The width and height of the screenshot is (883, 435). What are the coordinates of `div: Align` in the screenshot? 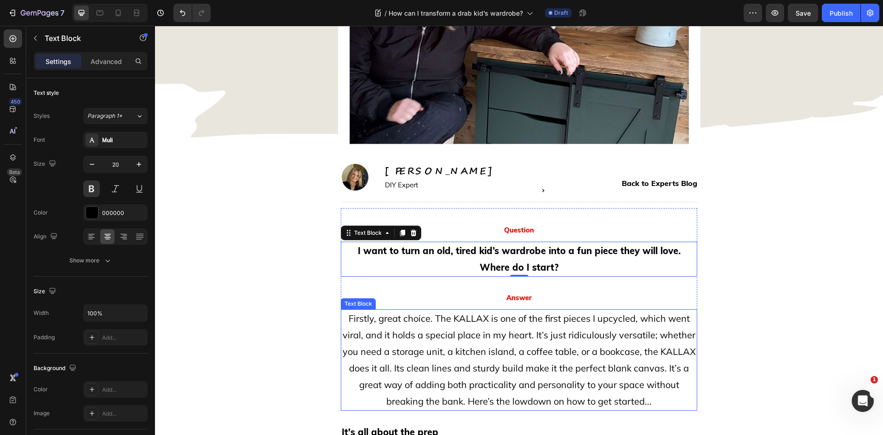 It's located at (46, 236).